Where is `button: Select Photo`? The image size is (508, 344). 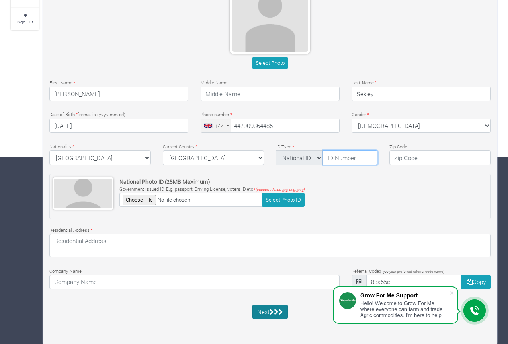
button: Select Photo is located at coordinates (270, 63).